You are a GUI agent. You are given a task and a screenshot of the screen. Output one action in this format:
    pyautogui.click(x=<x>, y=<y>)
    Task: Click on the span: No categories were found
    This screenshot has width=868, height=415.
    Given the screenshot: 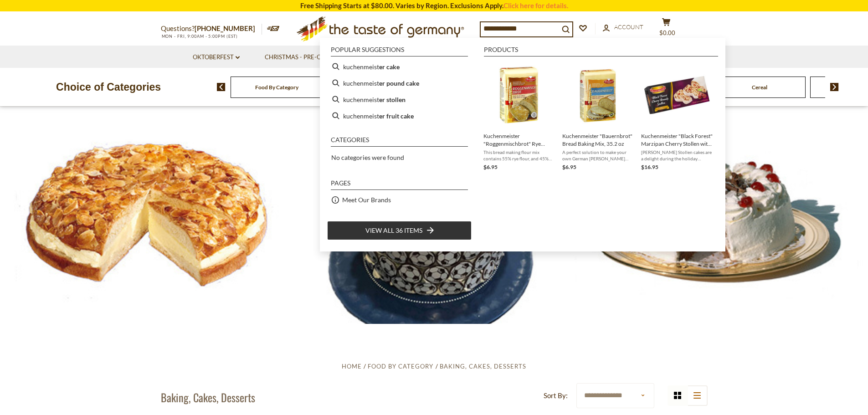 What is the action you would take?
    pyautogui.click(x=368, y=157)
    